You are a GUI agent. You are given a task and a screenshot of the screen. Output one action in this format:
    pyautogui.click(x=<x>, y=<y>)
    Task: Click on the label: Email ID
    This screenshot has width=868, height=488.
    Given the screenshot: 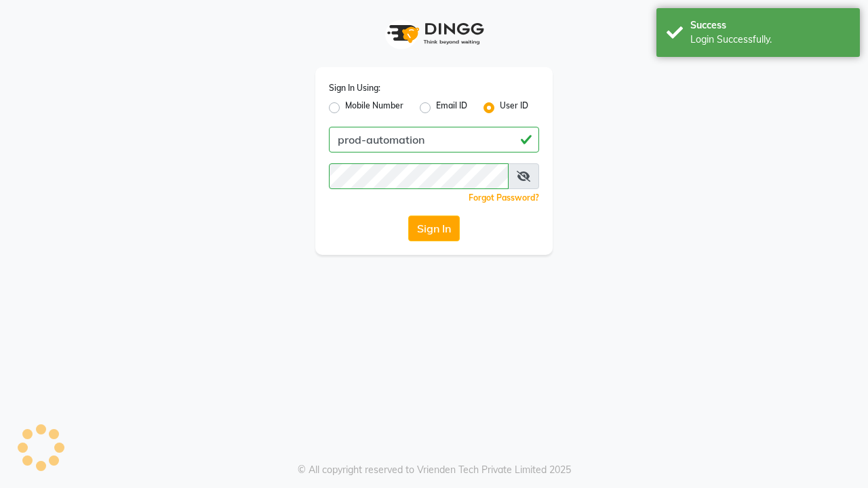 What is the action you would take?
    pyautogui.click(x=452, y=108)
    